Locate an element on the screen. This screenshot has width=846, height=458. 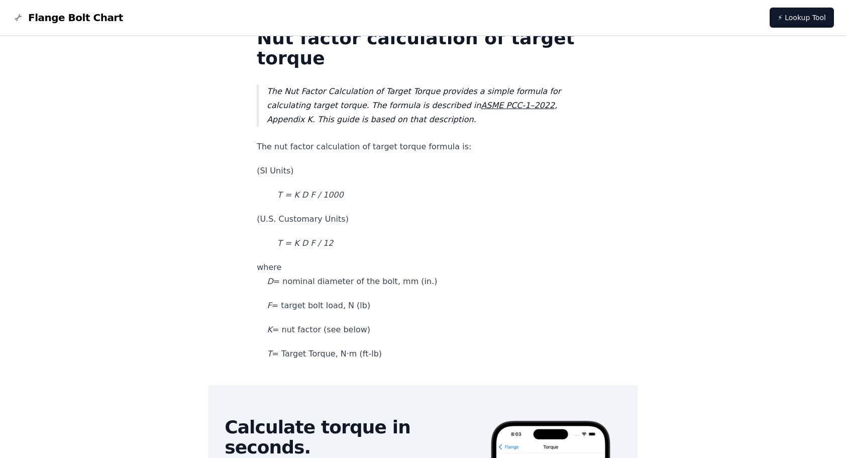
blockquote: The Nut Factor Calculation of Target Torque provides a simple formula for calculating target torq... is located at coordinates (423, 106).